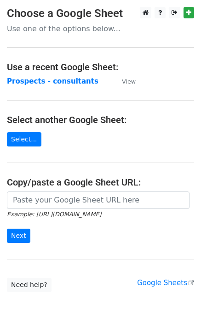 This screenshot has width=201, height=315. Describe the element at coordinates (52, 81) in the screenshot. I see `a: Prospects - consultants` at that location.